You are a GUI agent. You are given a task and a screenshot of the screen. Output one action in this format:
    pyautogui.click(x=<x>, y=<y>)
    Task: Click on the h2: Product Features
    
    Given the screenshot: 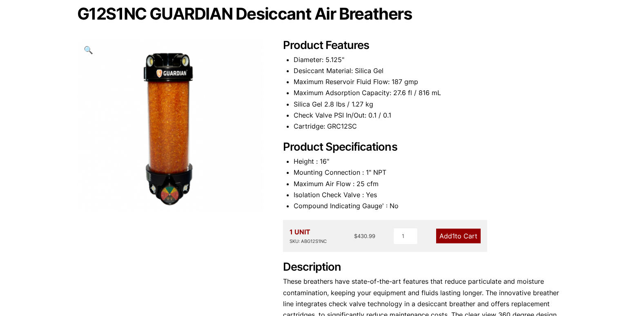 What is the action you would take?
    pyautogui.click(x=425, y=45)
    